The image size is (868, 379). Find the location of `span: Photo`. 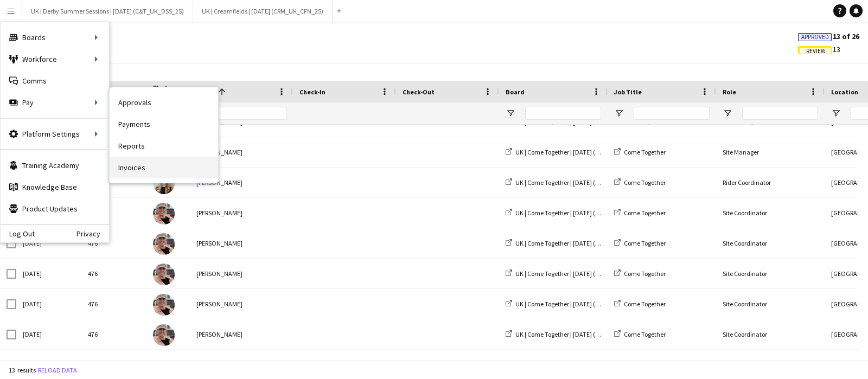

span: Photo is located at coordinates (162, 92).